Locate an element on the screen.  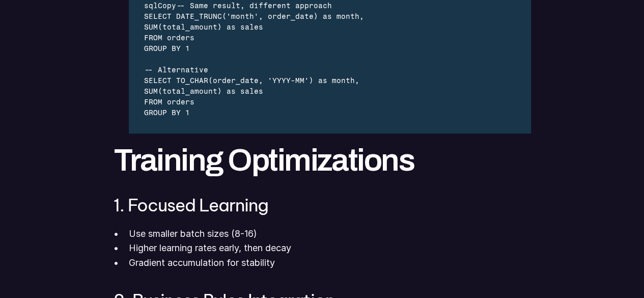
h3: 1. Focused Learning is located at coordinates (322, 204).